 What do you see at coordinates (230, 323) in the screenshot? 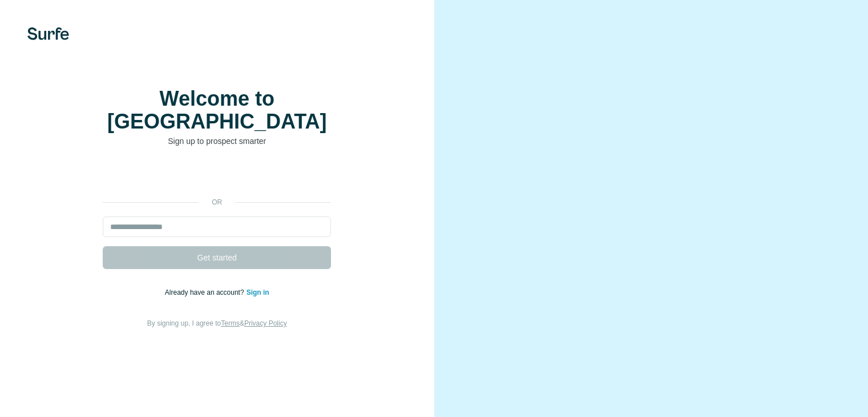
I see `a: Terms` at bounding box center [230, 323].